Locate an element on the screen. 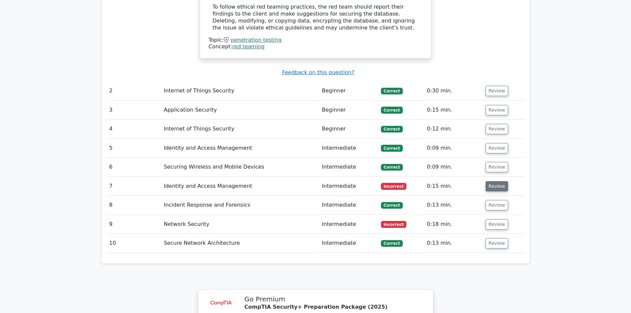  td: 9 is located at coordinates (134, 224).